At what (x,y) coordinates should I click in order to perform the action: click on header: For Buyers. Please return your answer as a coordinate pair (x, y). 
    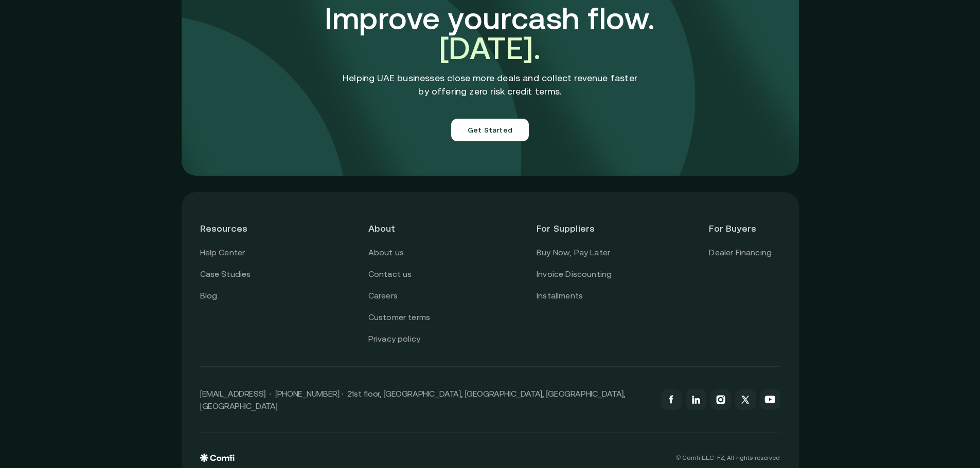
    Looking at the image, I should click on (744, 228).